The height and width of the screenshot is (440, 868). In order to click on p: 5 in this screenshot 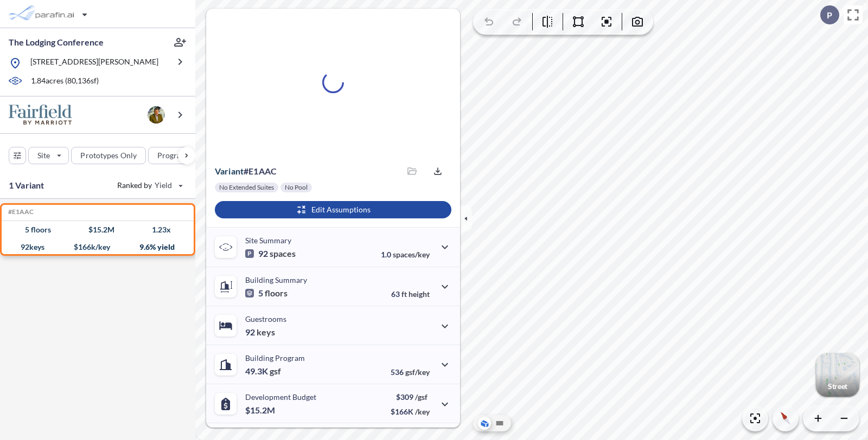, I will do `click(266, 293)`.